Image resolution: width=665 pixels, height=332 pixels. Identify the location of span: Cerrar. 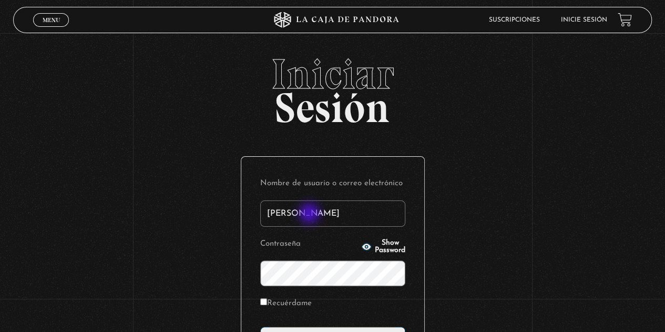
(51, 29).